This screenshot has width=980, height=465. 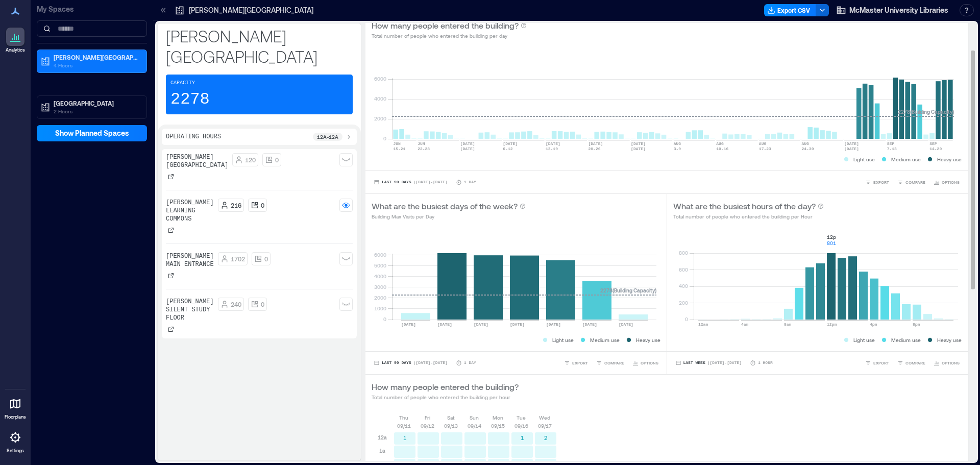 What do you see at coordinates (427, 417) in the screenshot?
I see `p: Fri` at bounding box center [427, 417].